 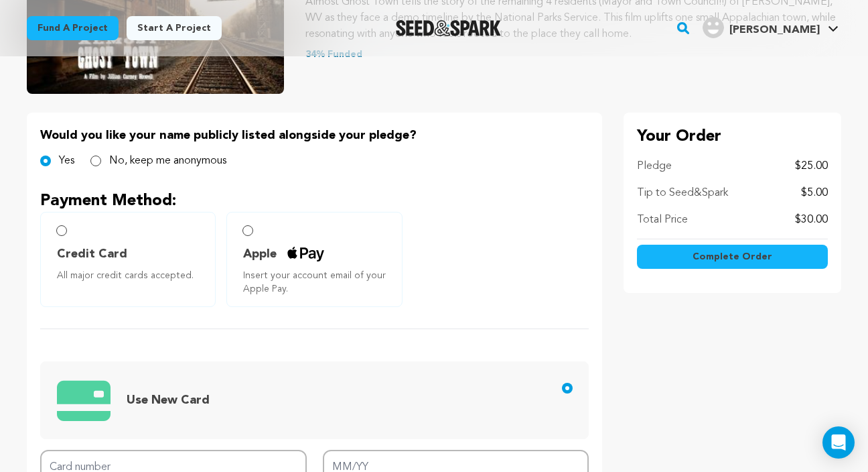 I want to click on a: Start a project, so click(x=174, y=28).